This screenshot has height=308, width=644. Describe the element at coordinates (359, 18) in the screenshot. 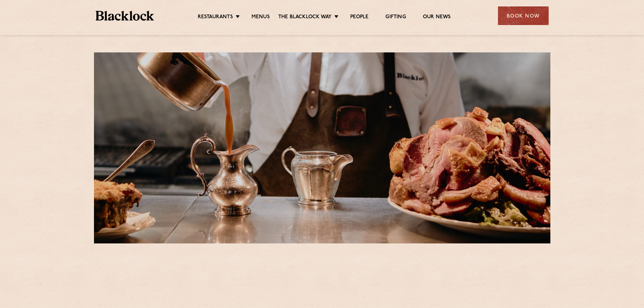

I see `a: People` at that location.